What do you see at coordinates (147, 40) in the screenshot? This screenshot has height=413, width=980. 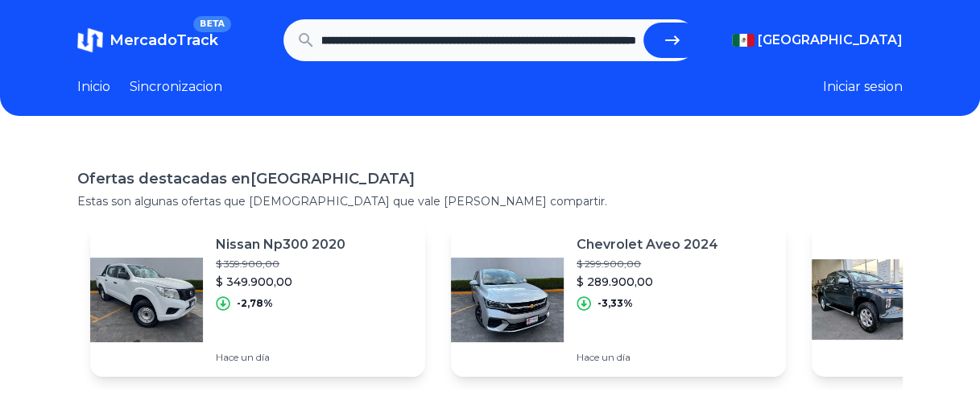 I see `a: MercadoTrackBETA` at bounding box center [147, 40].